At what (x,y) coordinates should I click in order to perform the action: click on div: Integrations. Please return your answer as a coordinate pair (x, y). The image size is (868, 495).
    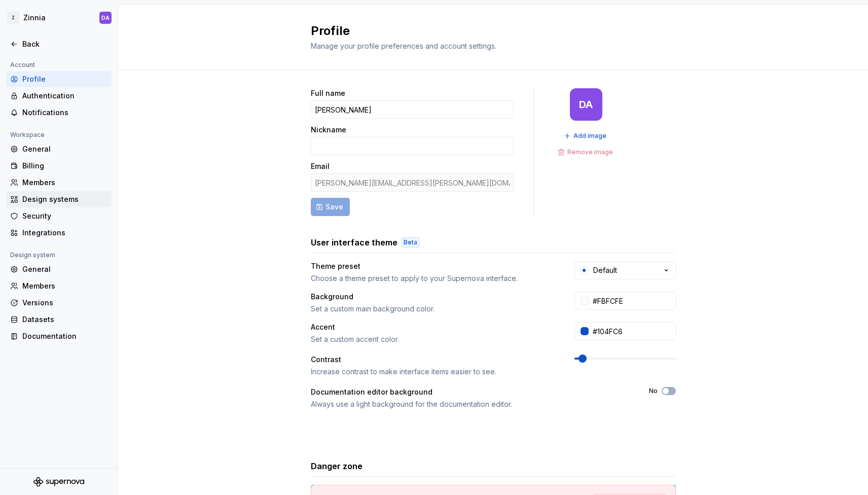
    Looking at the image, I should click on (65, 233).